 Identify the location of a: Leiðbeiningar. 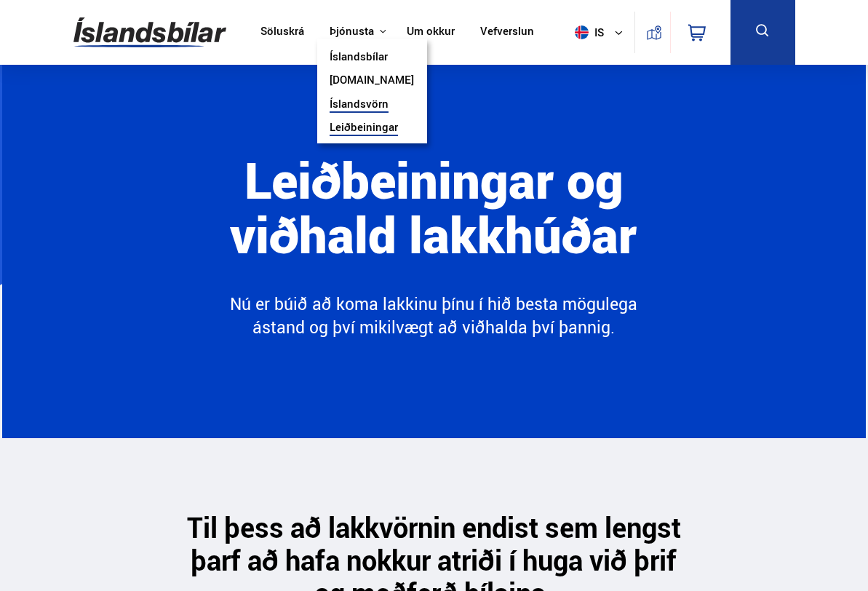
(364, 128).